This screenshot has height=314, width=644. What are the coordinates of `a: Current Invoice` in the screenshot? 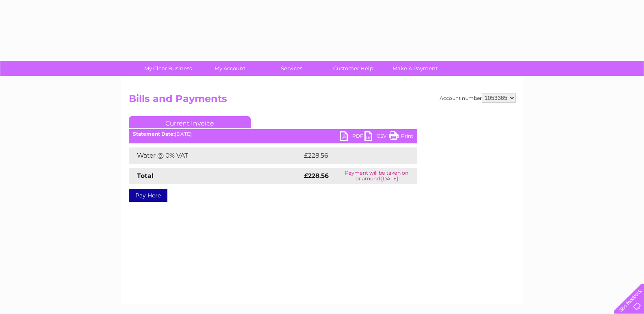 It's located at (190, 122).